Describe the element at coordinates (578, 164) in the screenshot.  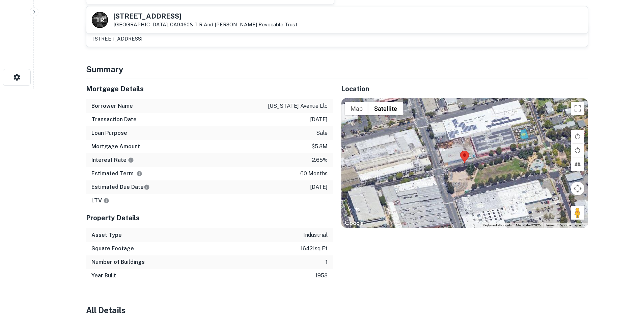
I see `button: Tilt map` at that location.